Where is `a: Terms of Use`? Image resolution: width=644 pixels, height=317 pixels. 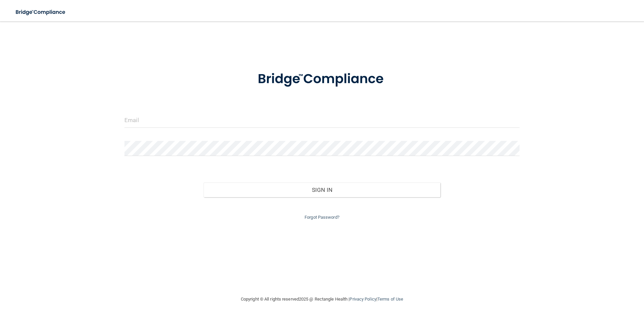
a: Terms of Use is located at coordinates (390, 299).